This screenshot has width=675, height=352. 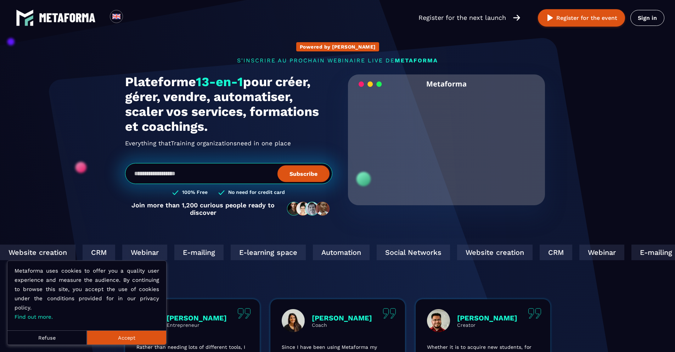 What do you see at coordinates (229, 104) in the screenshot?
I see `h1: Plateforme pour créer, gérer, vendre, automatiser, scaler vos services, formations et coachings.` at bounding box center [229, 104].